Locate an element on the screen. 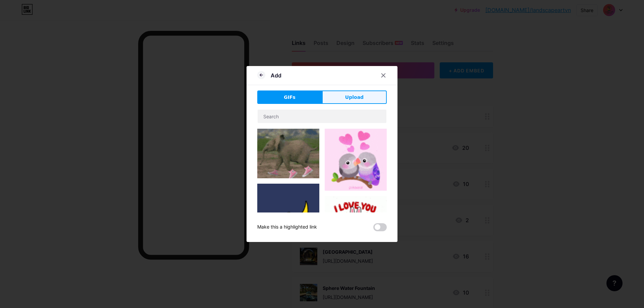 The width and height of the screenshot is (644, 308). div: Make this a highlighted link is located at coordinates (287, 227).